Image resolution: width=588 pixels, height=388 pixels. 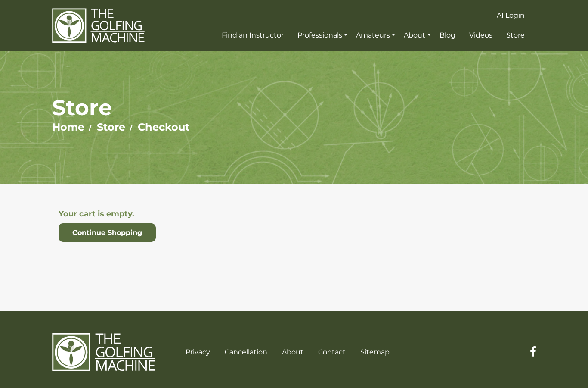 I want to click on a: Sitemap, so click(x=375, y=352).